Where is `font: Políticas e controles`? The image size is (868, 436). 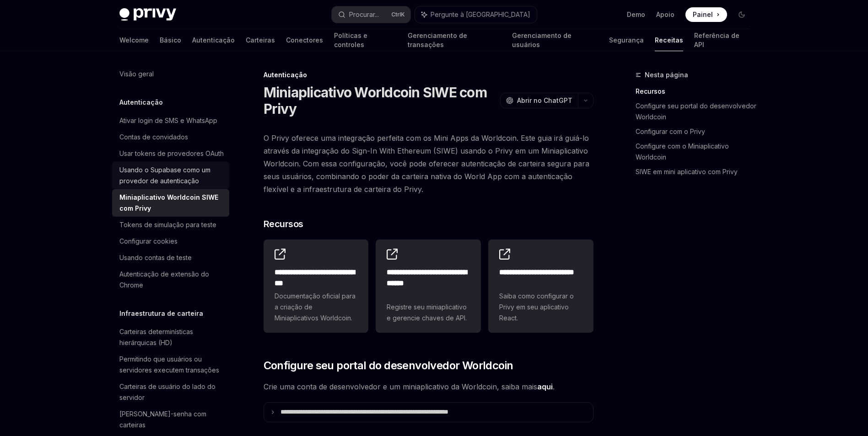 font: Políticas e controles is located at coordinates (365, 40).